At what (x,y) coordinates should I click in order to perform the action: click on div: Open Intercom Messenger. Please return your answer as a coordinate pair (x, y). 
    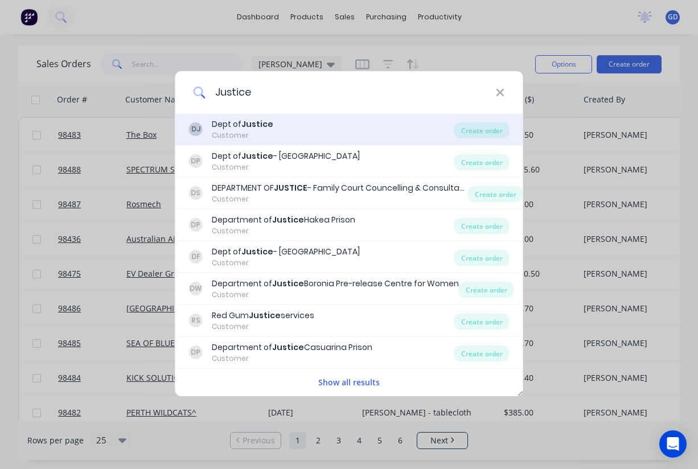
    Looking at the image, I should click on (673, 444).